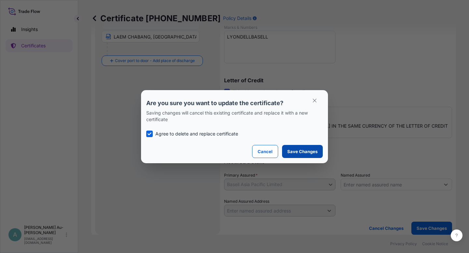  I want to click on p: Agree to delete and replace certificate, so click(197, 134).